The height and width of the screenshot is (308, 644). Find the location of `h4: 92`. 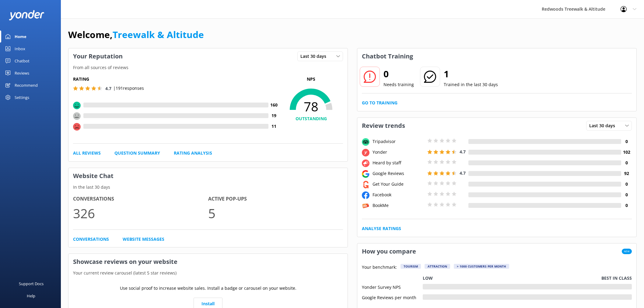

h4: 92 is located at coordinates (627, 174).